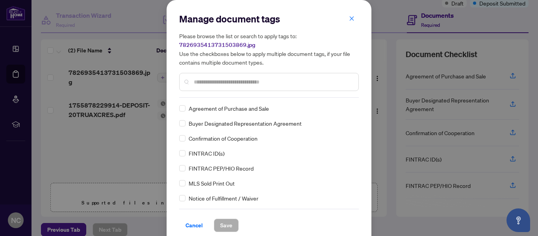 The image size is (538, 236). What do you see at coordinates (223, 138) in the screenshot?
I see `span: Confirmation of Cooperation` at bounding box center [223, 138].